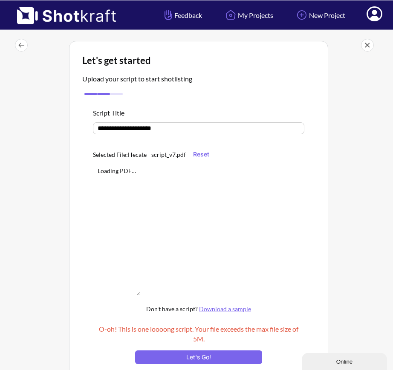 The image size is (393, 370). What do you see at coordinates (168, 15) in the screenshot?
I see `img: Hand Icon` at bounding box center [168, 15].